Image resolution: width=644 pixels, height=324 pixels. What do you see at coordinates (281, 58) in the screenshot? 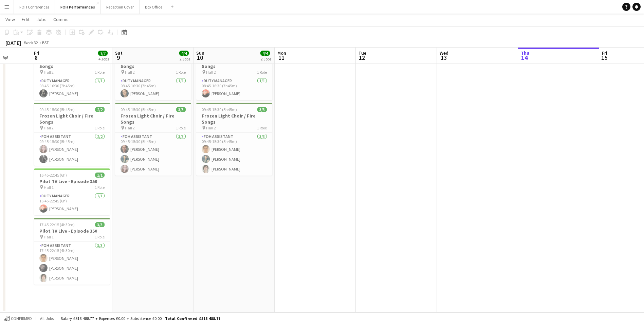
I see `span: 11` at bounding box center [281, 58].